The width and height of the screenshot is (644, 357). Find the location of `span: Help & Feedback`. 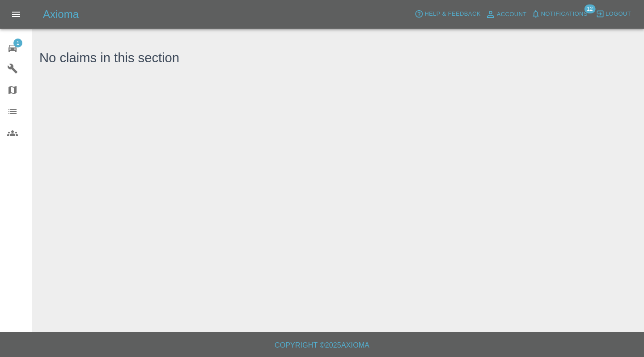

span: Help & Feedback is located at coordinates (452, 14).